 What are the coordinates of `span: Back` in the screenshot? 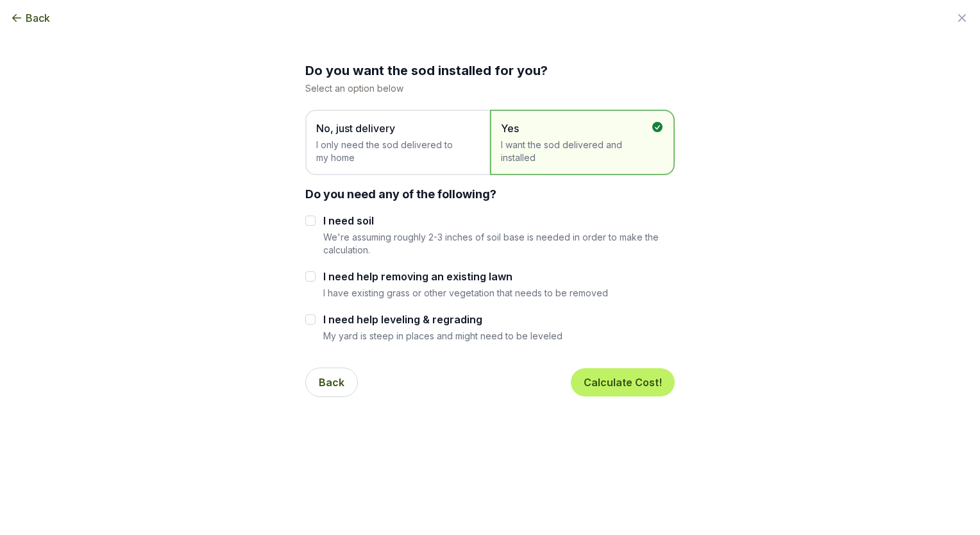 It's located at (38, 18).